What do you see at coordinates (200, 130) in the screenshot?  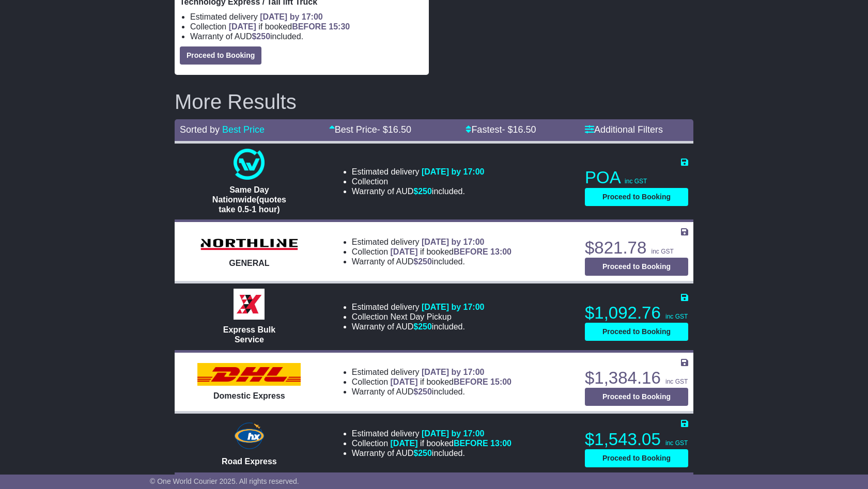 I see `span: Sorted by` at bounding box center [200, 130].